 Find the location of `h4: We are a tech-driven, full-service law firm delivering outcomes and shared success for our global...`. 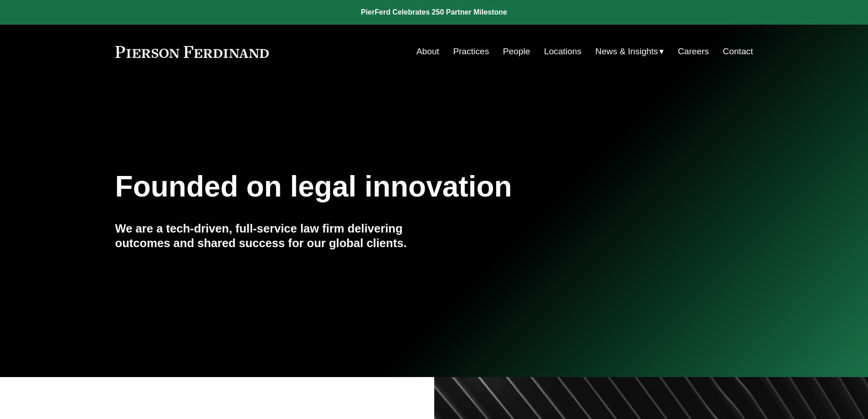

h4: We are a tech-driven, full-service law firm delivering outcomes and shared success for our global... is located at coordinates (275, 235).